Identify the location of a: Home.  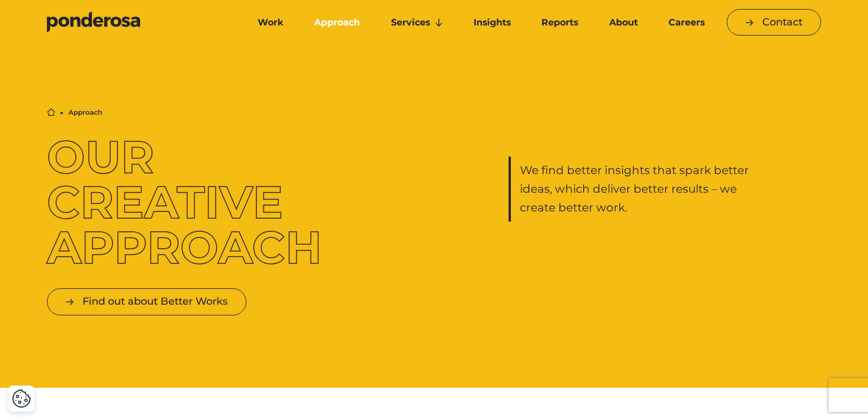
(51, 112).